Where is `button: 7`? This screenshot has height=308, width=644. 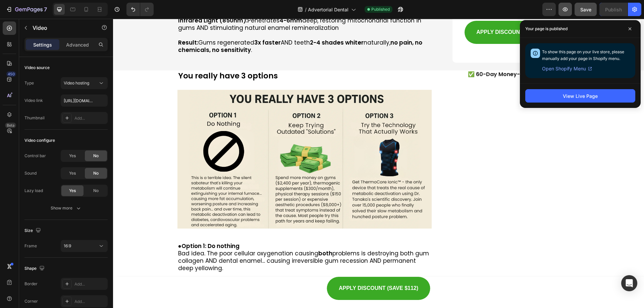
button: 7 is located at coordinates (26, 9).